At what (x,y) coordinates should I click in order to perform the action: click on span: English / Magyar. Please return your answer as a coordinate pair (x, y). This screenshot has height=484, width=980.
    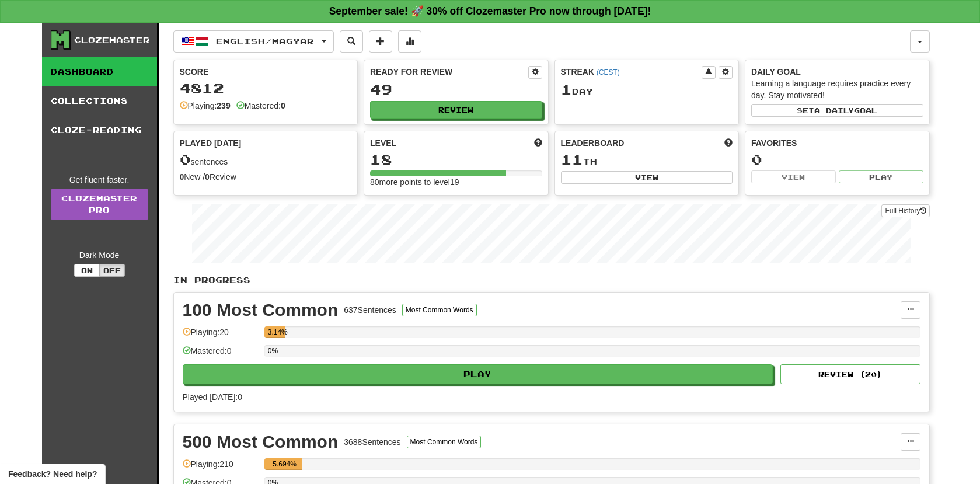
    Looking at the image, I should click on (265, 41).